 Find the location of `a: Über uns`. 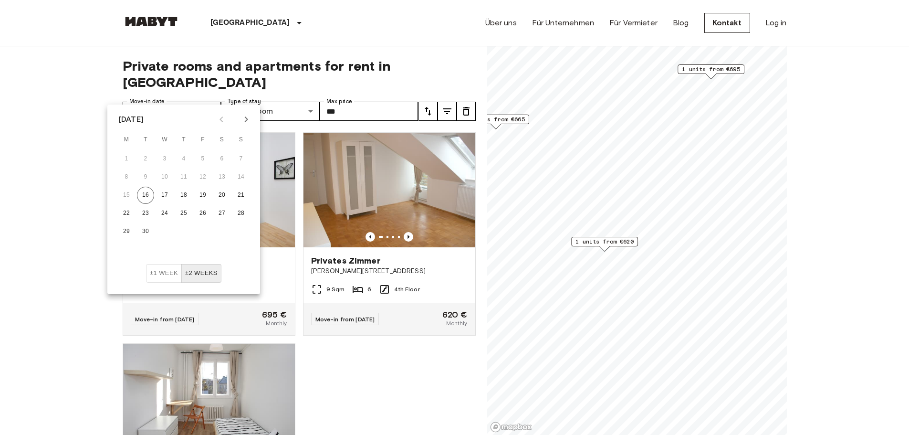

a: Über uns is located at coordinates (501, 23).